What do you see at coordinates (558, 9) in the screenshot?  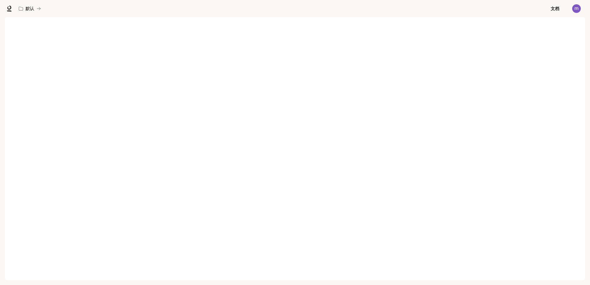 I see `a: 文档` at bounding box center [558, 9].